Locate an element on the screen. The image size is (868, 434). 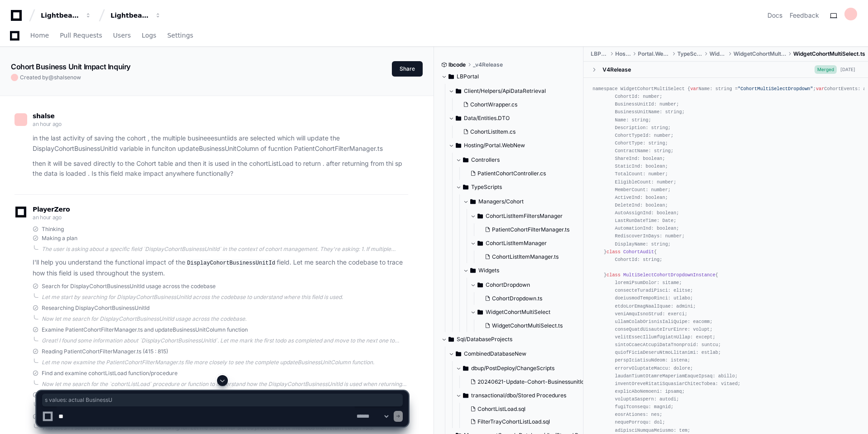
span: PatientCohortController.cs is located at coordinates (511, 173).